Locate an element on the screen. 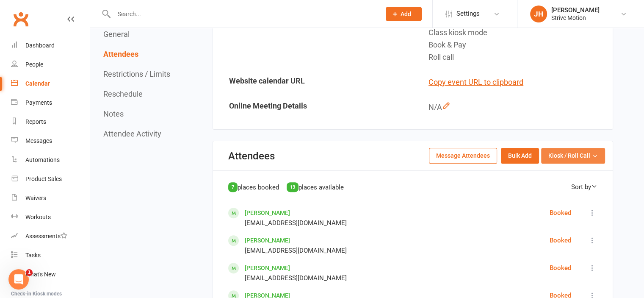 The height and width of the screenshot is (298, 644). div: Book & Pay is located at coordinates (517, 45).